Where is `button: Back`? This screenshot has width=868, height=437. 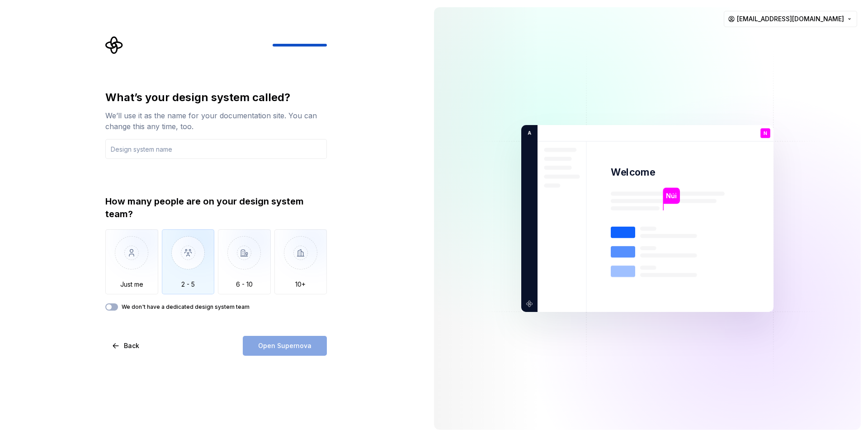 button: Back is located at coordinates (126, 346).